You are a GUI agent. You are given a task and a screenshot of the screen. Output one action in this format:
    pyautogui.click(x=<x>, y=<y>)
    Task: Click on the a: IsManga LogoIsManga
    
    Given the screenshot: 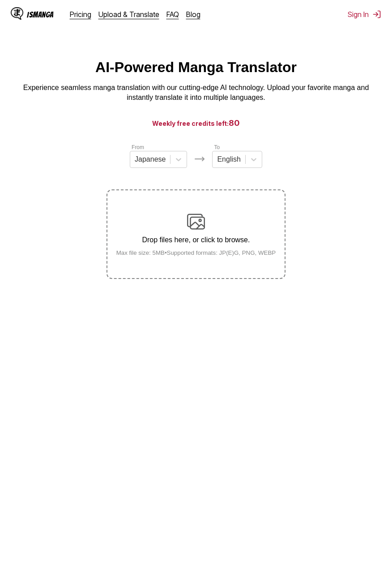 What is the action you would take?
    pyautogui.click(x=40, y=14)
    